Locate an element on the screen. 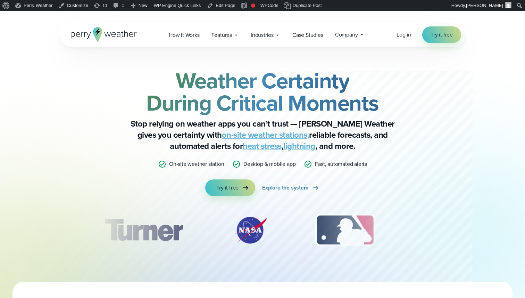  img: MLB.svg is located at coordinates (345, 230).